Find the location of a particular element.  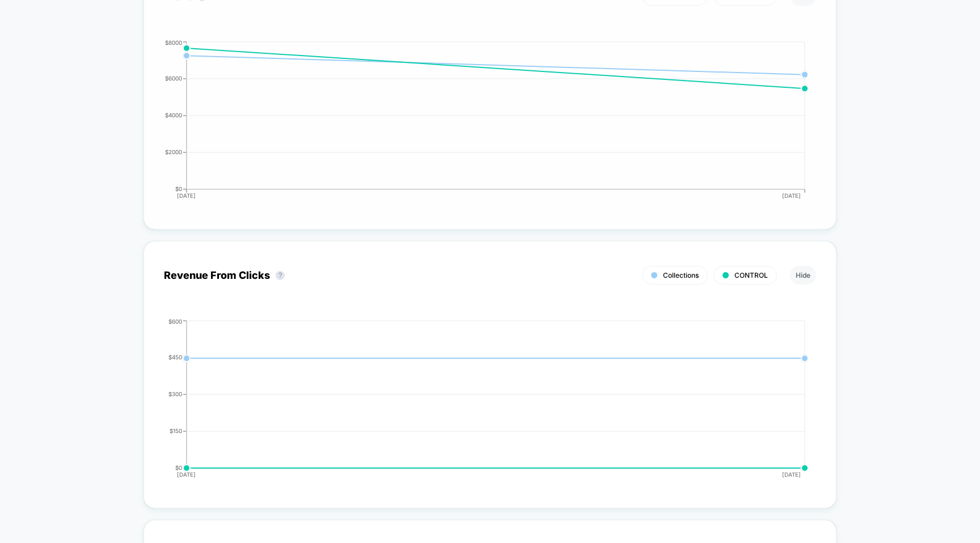

div: PROFIT is located at coordinates (479, 124).